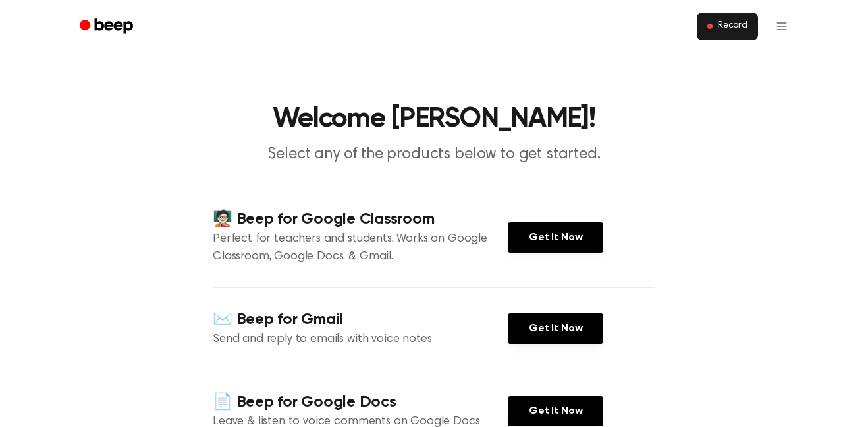 The height and width of the screenshot is (427, 868). What do you see at coordinates (732, 26) in the screenshot?
I see `span: Record` at bounding box center [732, 26].